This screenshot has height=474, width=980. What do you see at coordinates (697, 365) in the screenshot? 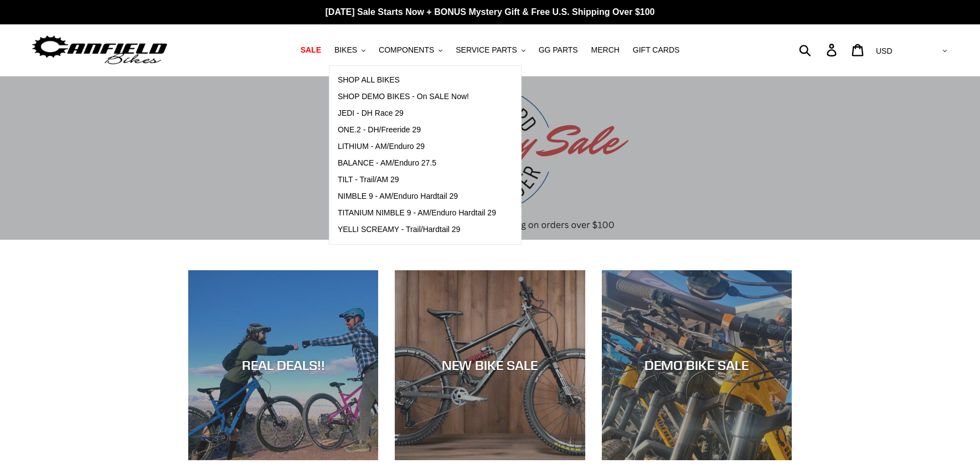
I see `a: DEMO BIKE SALE` at bounding box center [697, 365].